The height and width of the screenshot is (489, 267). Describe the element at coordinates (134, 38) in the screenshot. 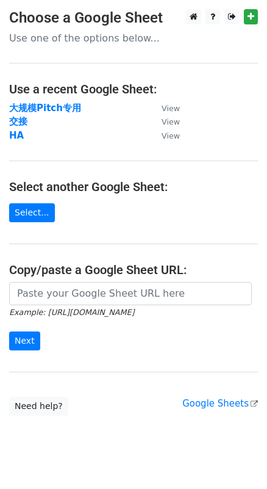

I see `p: Use one of the options below...` at that location.